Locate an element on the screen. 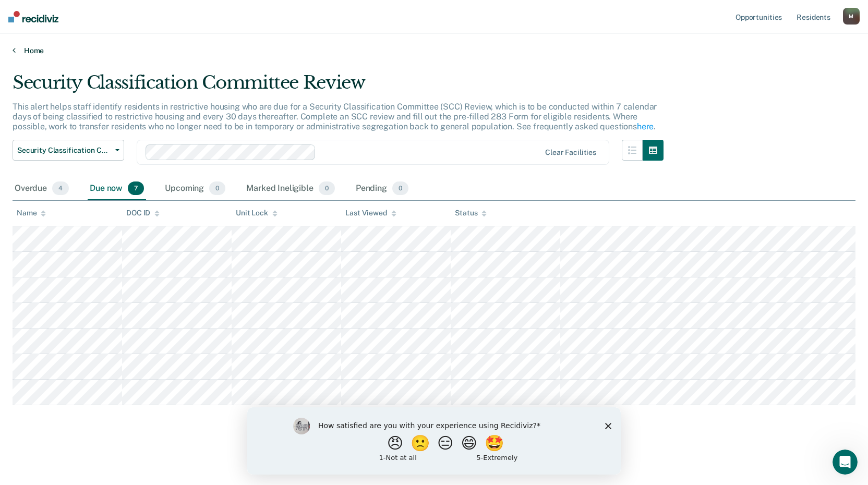 This screenshot has width=868, height=485. div: Overdue4 is located at coordinates (42, 189).